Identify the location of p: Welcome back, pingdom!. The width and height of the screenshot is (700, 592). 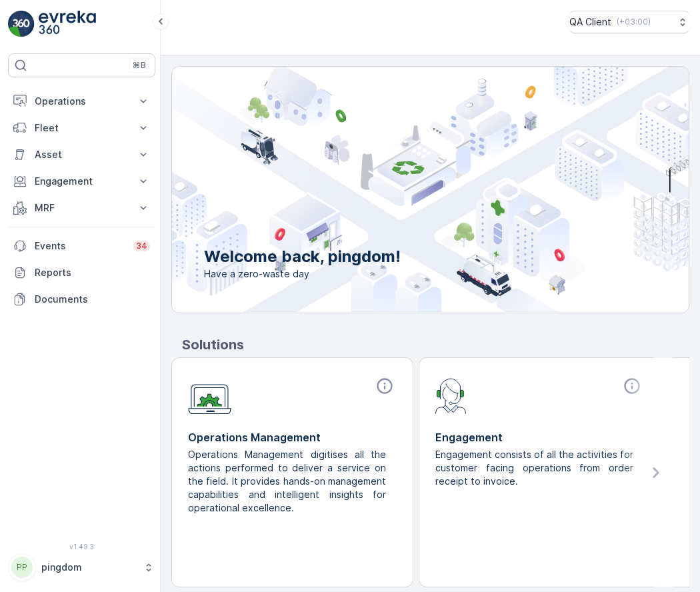
(302, 257).